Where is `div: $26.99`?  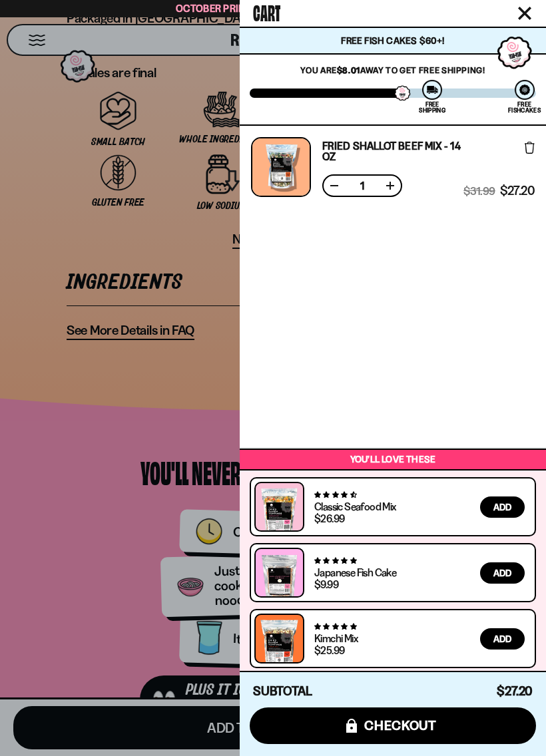 div: $26.99 is located at coordinates (329, 519).